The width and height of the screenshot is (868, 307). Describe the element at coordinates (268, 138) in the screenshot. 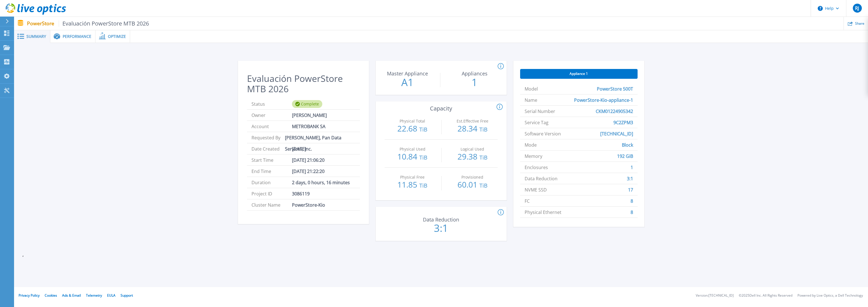

I see `span: Requested By` at that location.